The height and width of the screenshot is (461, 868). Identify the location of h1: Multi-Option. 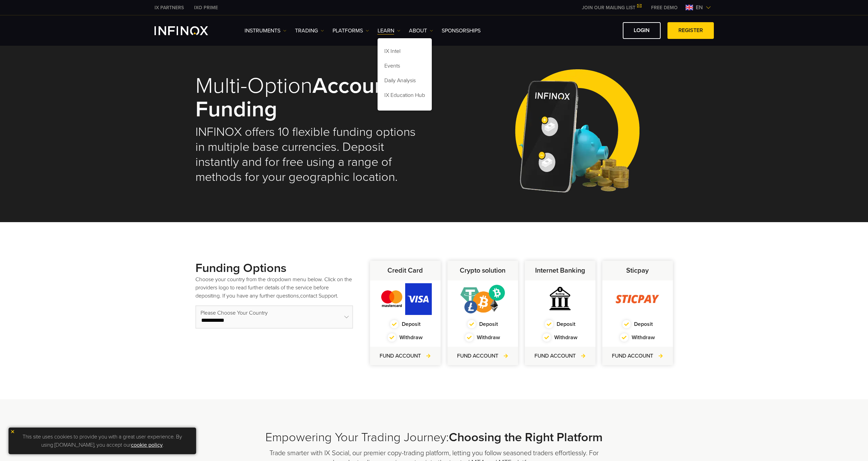
(310, 98).